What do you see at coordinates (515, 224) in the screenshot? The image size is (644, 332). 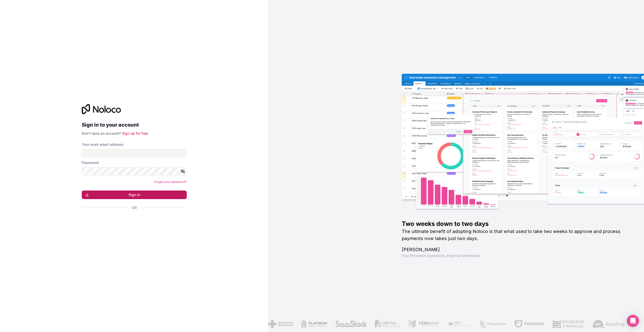 I see `h1: Two weeks down to two days` at bounding box center [515, 224].